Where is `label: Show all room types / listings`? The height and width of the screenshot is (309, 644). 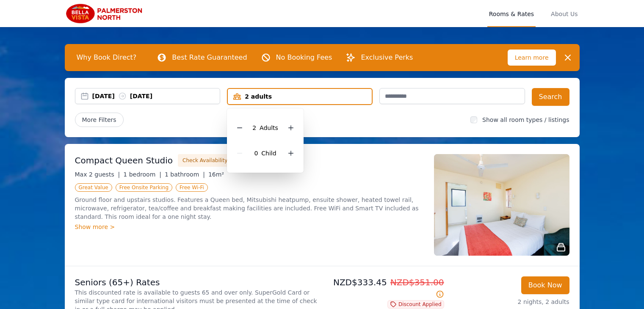
label: Show all room types / listings is located at coordinates (526, 120).